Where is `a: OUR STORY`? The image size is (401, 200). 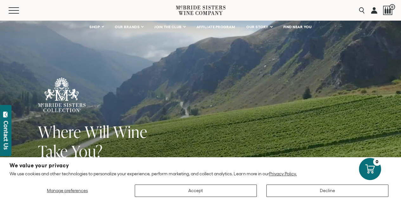
a: OUR STORY is located at coordinates (259, 27).